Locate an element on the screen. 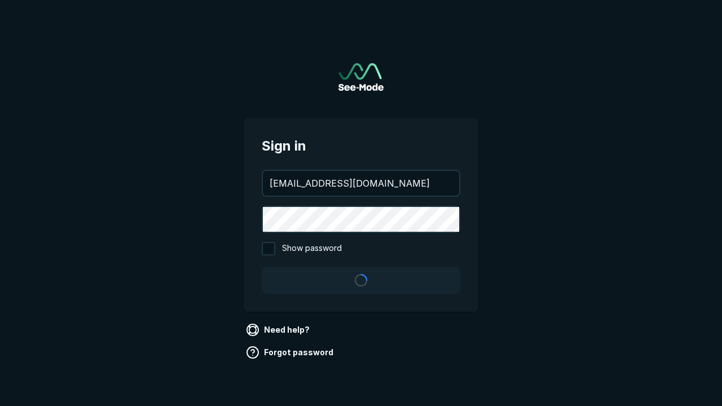 The image size is (722, 406). a: Forgot password is located at coordinates (290, 353).